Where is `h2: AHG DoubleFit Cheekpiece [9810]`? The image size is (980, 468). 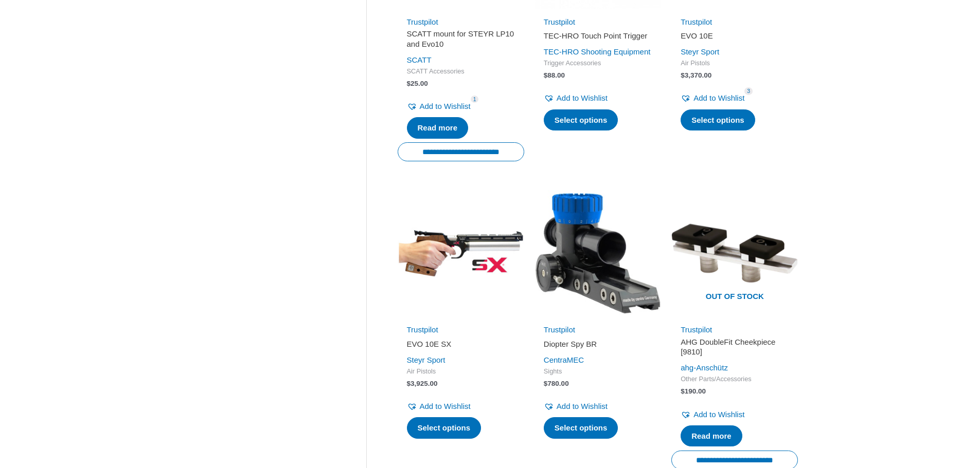 h2: AHG DoubleFit Cheekpiece [9810] is located at coordinates (735, 347).